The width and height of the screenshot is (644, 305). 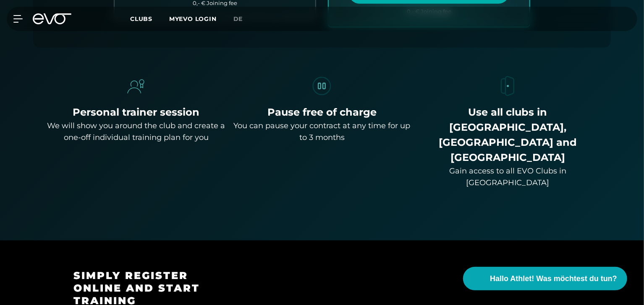 What do you see at coordinates (150, 19) in the screenshot?
I see `a: Clubs` at bounding box center [150, 19].